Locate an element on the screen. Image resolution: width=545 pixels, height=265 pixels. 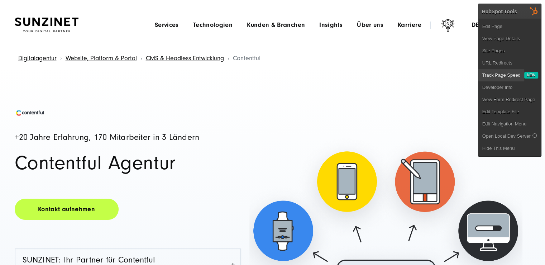
h1: Contentful Agentur is located at coordinates (128, 163).